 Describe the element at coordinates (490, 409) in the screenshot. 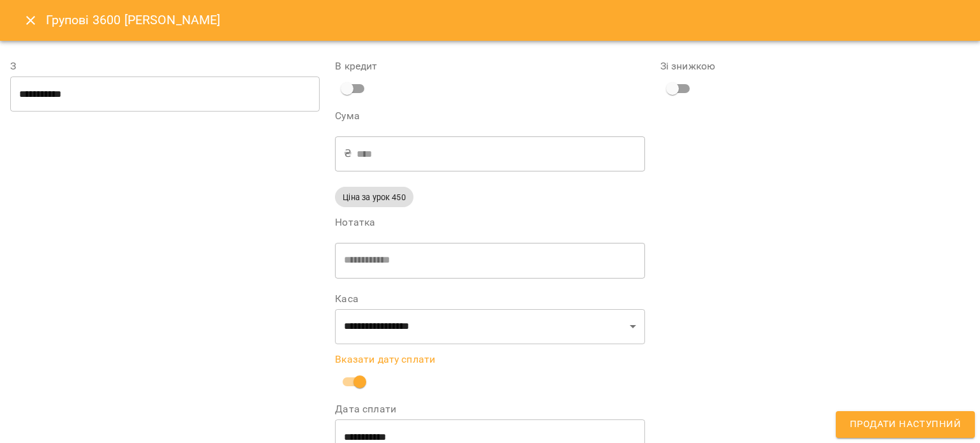

I see `label: Дата сплати` at that location.